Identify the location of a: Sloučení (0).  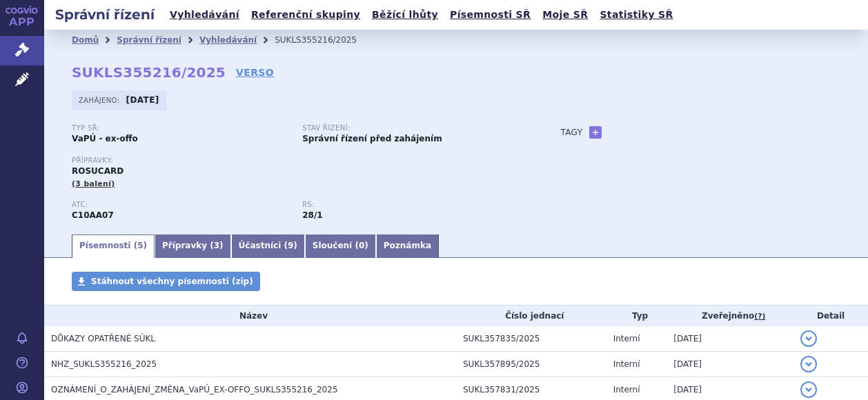
(340, 246).